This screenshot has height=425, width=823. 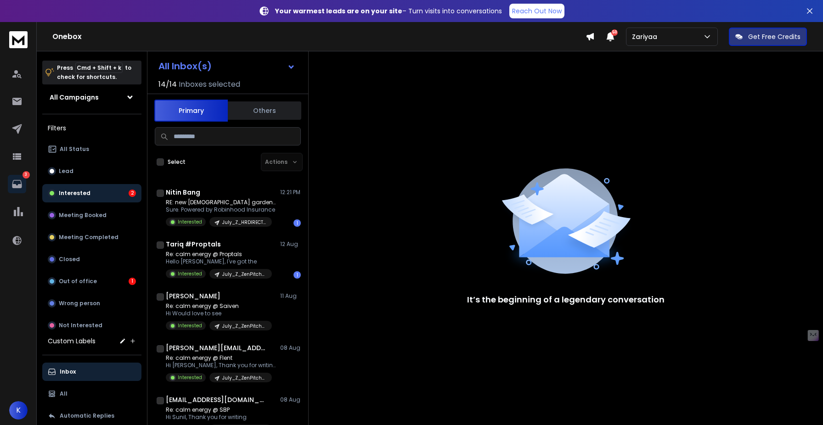 I want to click on div: 2, so click(x=132, y=193).